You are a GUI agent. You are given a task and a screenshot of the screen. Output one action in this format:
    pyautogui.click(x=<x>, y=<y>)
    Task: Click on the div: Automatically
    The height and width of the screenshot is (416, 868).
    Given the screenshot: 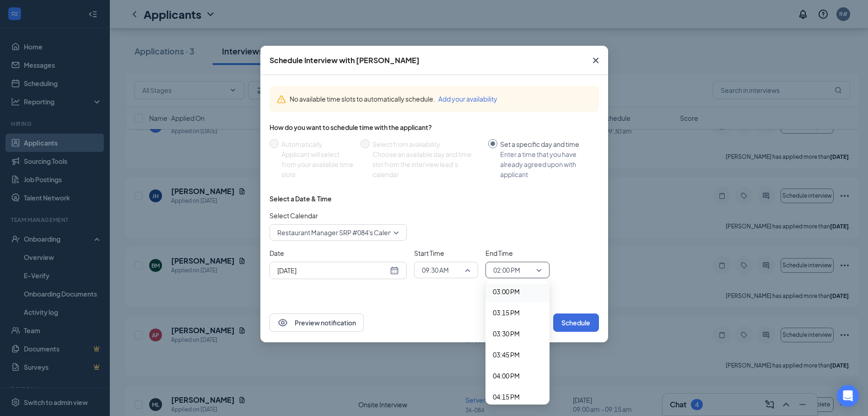 What is the action you would take?
    pyautogui.click(x=317, y=144)
    